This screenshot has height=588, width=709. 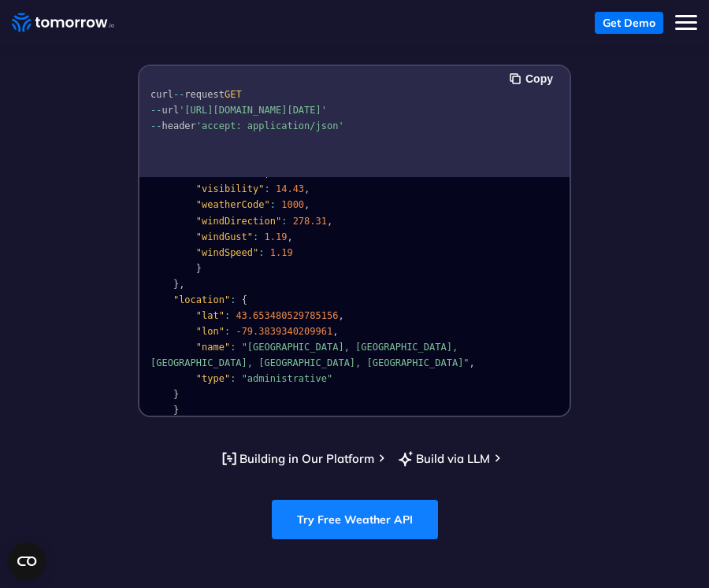 What do you see at coordinates (201, 299) in the screenshot?
I see `span: "location"` at bounding box center [201, 299].